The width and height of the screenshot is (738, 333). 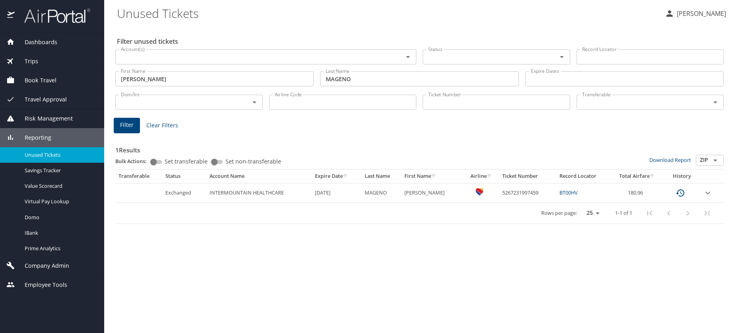 I want to click on th: First Name, so click(x=432, y=176).